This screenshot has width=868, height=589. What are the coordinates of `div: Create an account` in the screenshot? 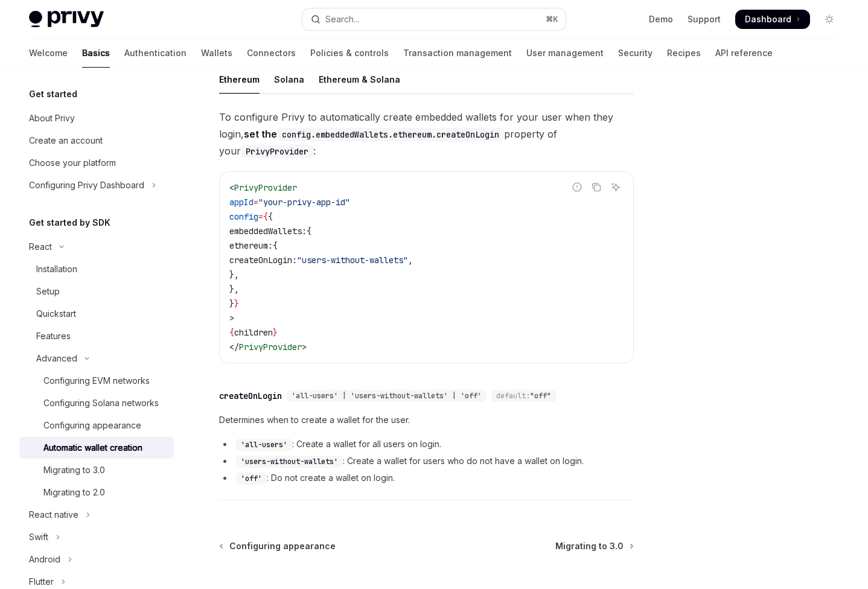 It's located at (66, 141).